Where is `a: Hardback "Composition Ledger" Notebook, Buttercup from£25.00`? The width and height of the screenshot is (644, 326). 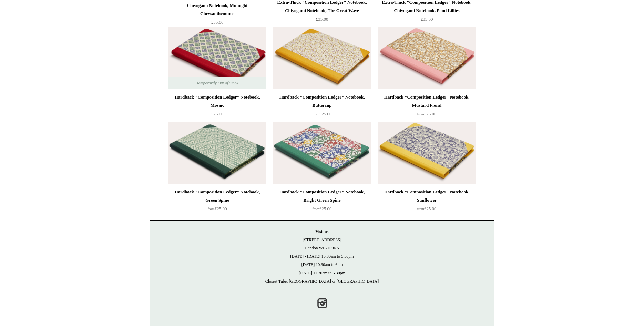 a: Hardback "Composition Ledger" Notebook, Buttercup from£25.00 is located at coordinates (322, 107).